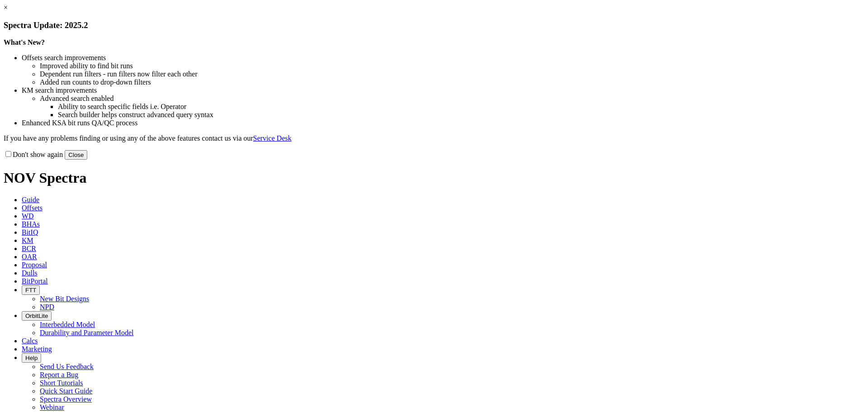  I want to click on a: Report a Bug, so click(58, 374).